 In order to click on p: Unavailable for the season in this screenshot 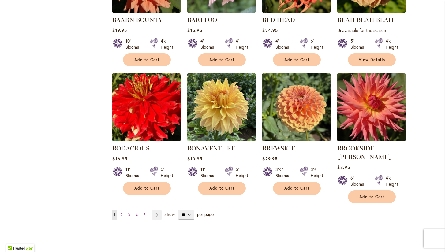, I will do `click(371, 30)`.